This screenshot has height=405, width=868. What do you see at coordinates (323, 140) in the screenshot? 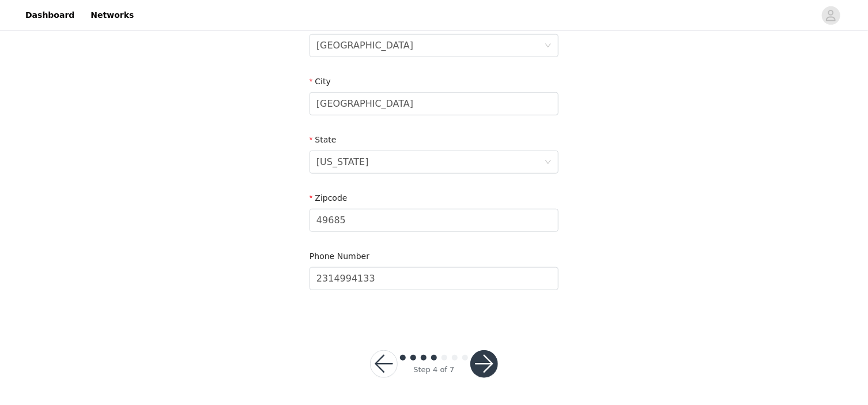
I see `label: State` at bounding box center [323, 140].